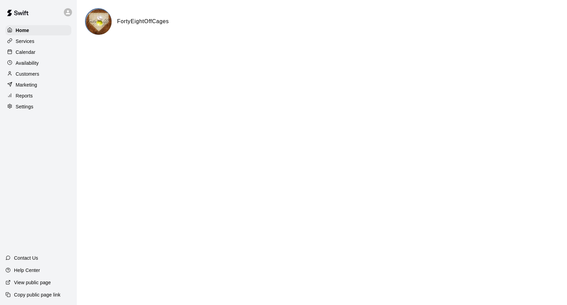 Image resolution: width=567 pixels, height=305 pixels. What do you see at coordinates (38, 52) in the screenshot?
I see `div: Calendar` at bounding box center [38, 52].